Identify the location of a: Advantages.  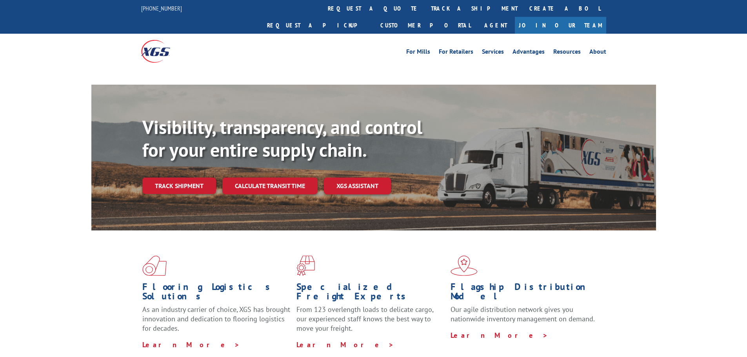
(528, 53).